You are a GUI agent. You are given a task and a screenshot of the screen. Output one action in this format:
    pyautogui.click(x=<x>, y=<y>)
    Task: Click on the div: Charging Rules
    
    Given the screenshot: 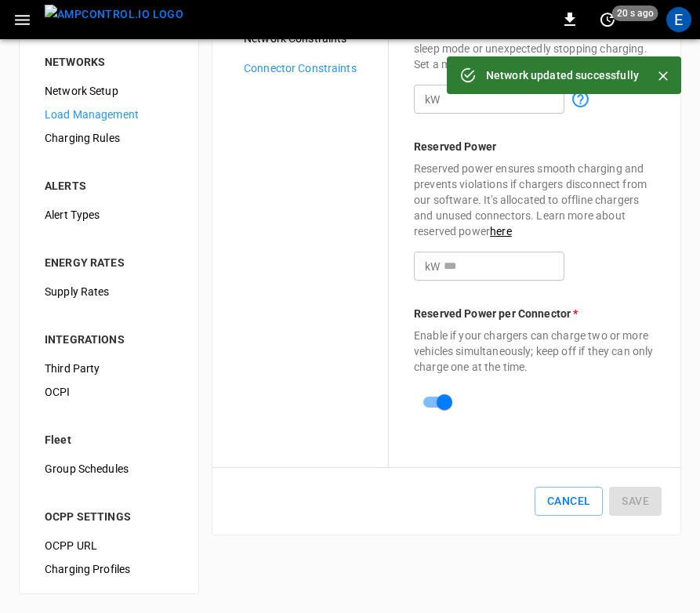 What is the action you would take?
    pyautogui.click(x=109, y=138)
    